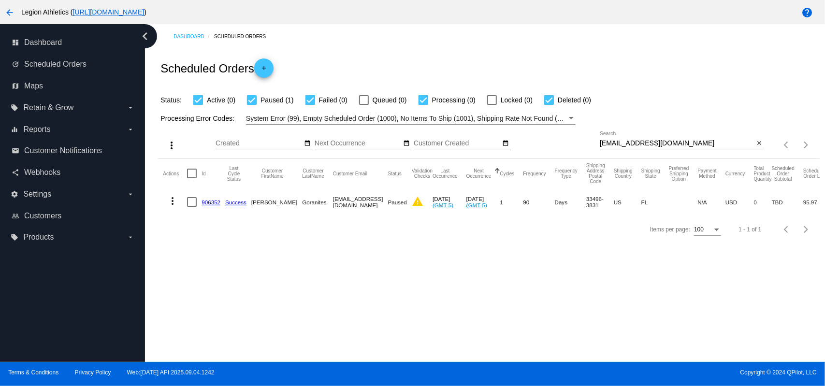 This screenshot has height=386, width=825. I want to click on span: Queued (0), so click(389, 100).